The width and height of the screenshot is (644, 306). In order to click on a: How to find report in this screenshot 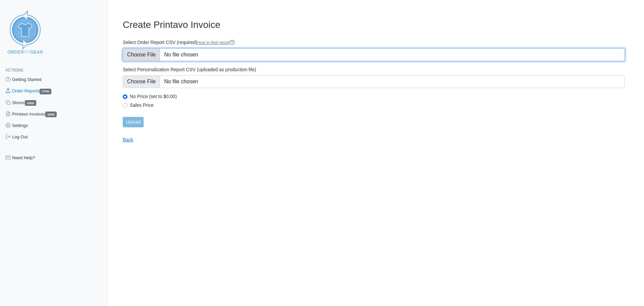, I will do `click(216, 43)`.